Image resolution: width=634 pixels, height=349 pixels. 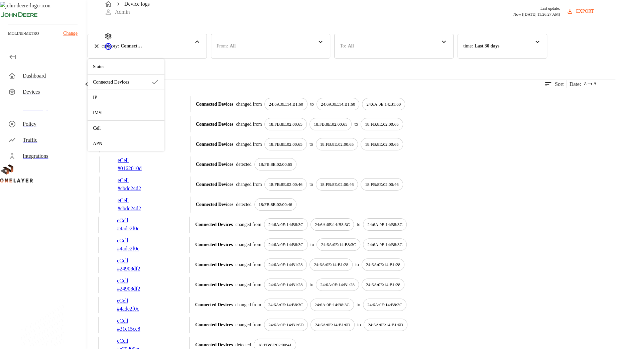 What do you see at coordinates (134, 189) in the screenshot?
I see `p: # cbdc24d2` at bounding box center [134, 189].